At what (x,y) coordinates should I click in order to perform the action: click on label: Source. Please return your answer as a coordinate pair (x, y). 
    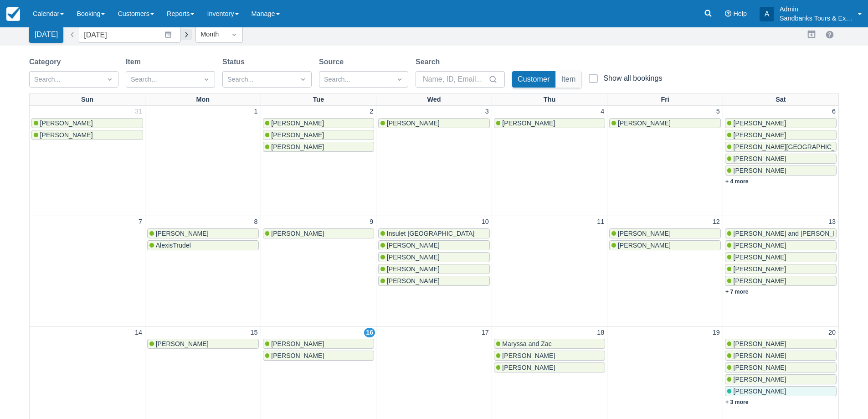
    Looking at the image, I should click on (333, 62).